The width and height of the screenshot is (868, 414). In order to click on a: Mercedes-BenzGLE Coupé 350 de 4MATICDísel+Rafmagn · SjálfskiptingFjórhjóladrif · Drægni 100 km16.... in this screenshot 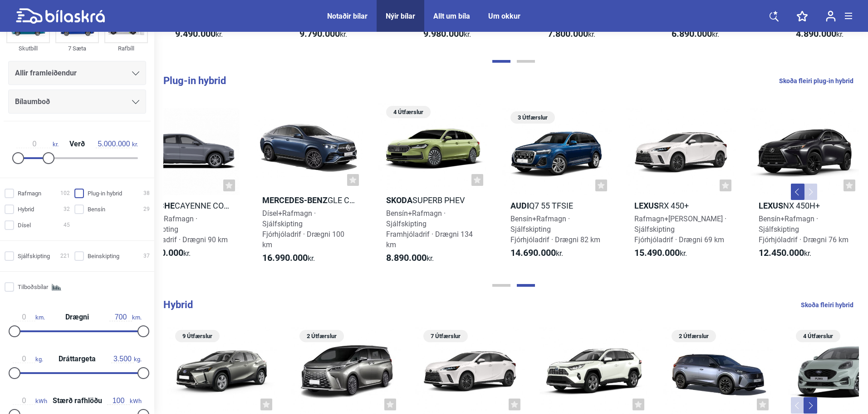, I will do `click(309, 187)`.